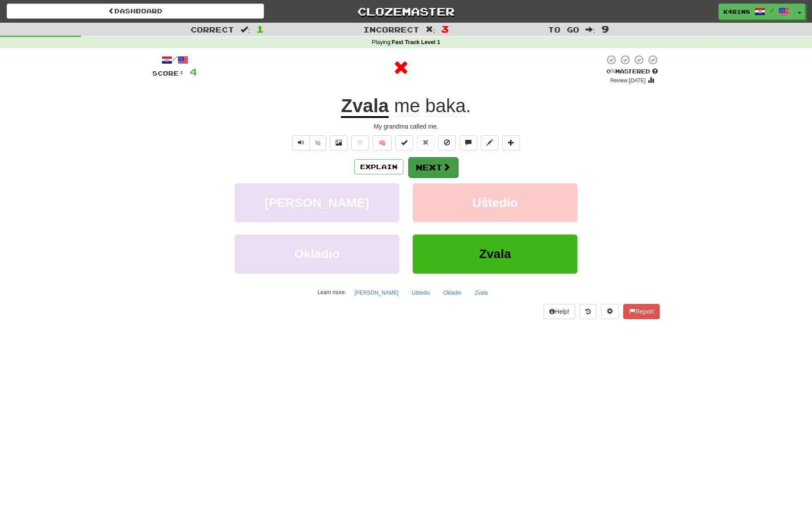 The image size is (812, 514). What do you see at coordinates (406, 11) in the screenshot?
I see `a: Clozemaster` at bounding box center [406, 11].